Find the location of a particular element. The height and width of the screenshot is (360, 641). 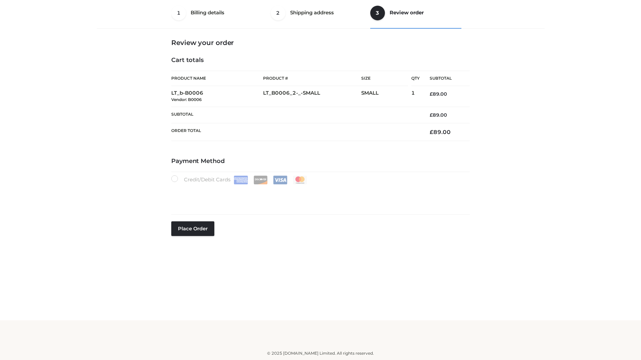

h3: Review your order is located at coordinates (320, 43).